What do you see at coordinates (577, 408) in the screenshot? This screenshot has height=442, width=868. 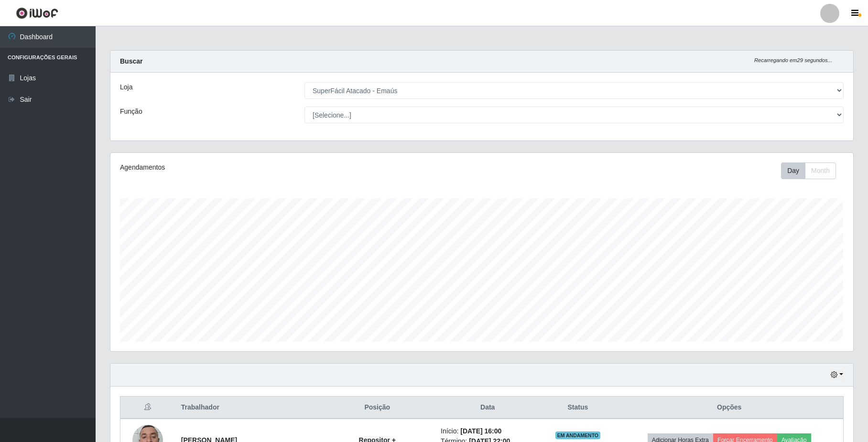 I see `th: Status` at bounding box center [577, 408].